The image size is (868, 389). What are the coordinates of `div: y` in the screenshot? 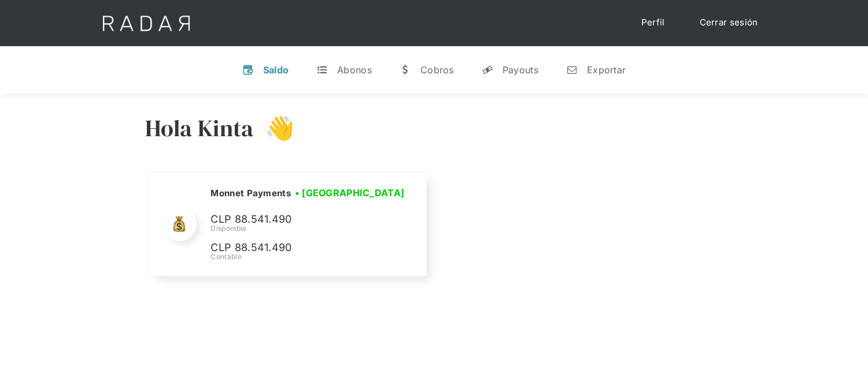 It's located at (487, 70).